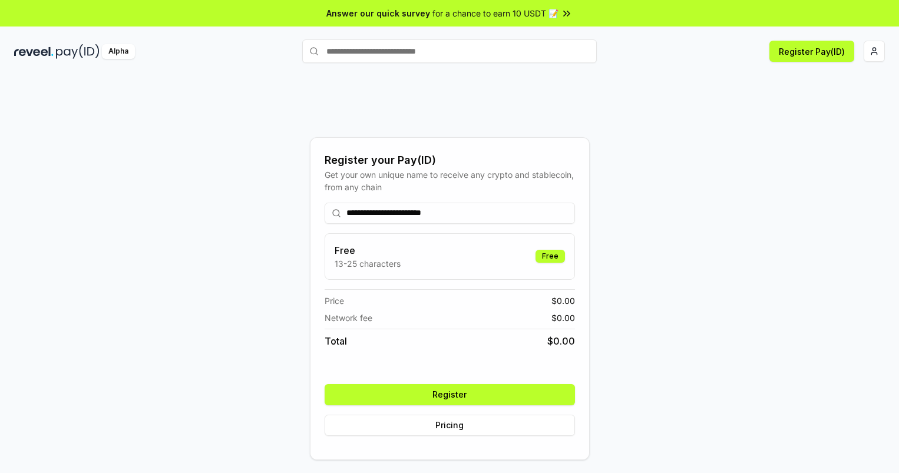 This screenshot has width=899, height=473. Describe the element at coordinates (368, 250) in the screenshot. I see `h3: Free` at that location.